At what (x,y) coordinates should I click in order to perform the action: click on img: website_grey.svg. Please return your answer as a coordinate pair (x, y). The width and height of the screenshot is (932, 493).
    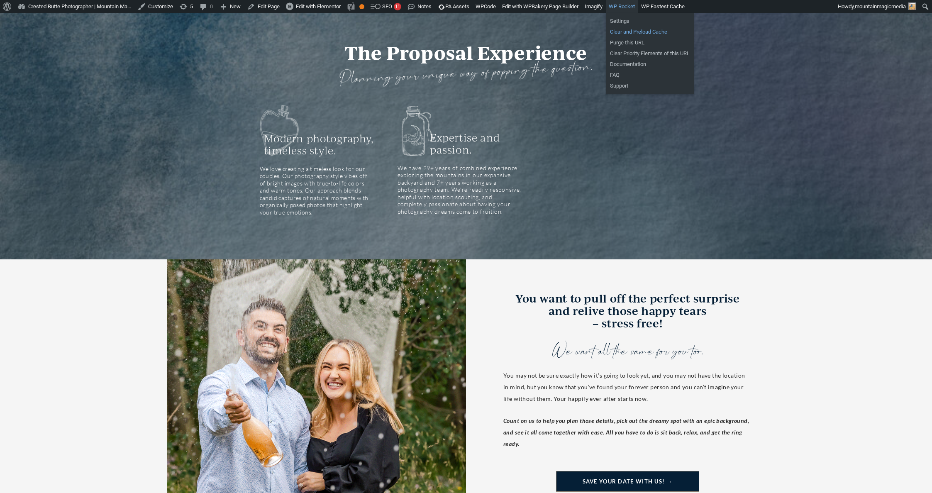
    Looking at the image, I should click on (17, 25).